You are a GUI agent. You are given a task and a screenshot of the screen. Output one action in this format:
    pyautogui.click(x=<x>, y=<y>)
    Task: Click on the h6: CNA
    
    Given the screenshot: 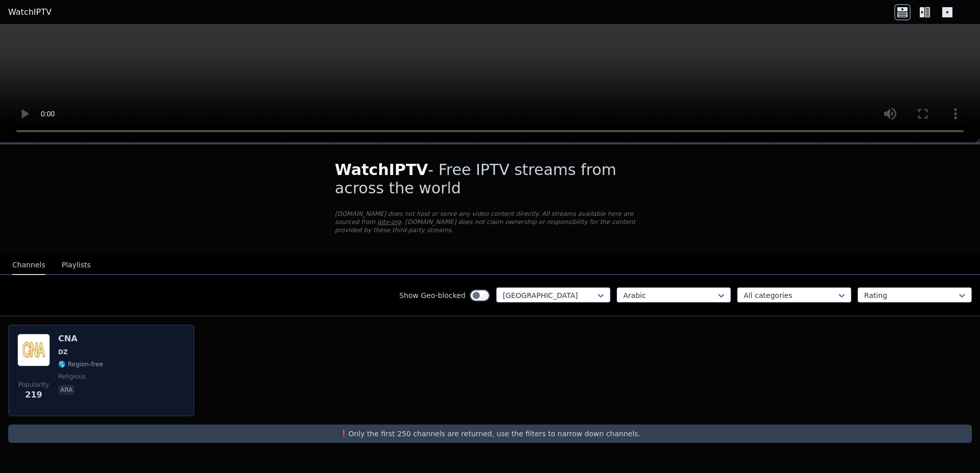 What is the action you would take?
    pyautogui.click(x=81, y=338)
    